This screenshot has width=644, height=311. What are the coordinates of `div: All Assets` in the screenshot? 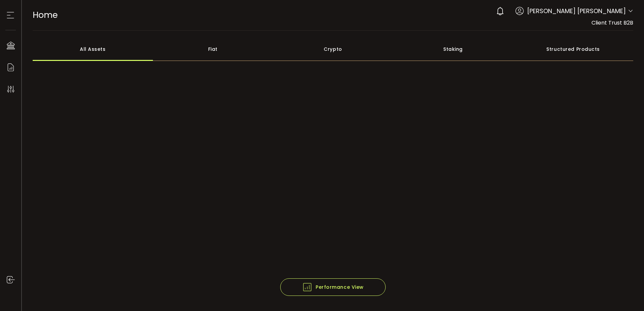 It's located at (93, 49).